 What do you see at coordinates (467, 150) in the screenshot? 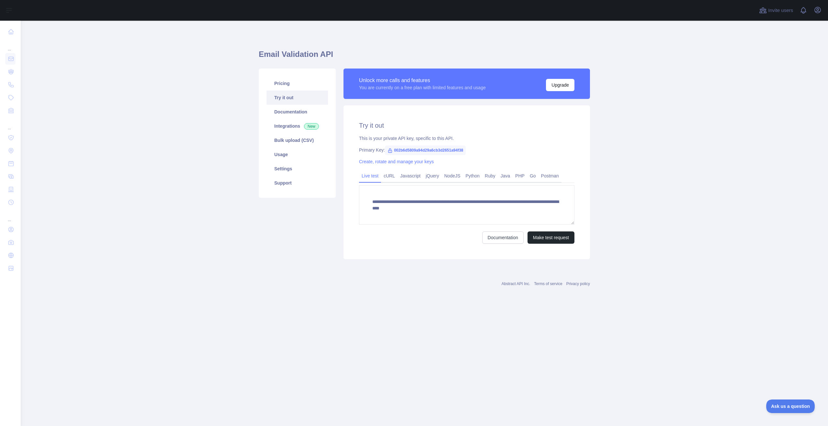
I see `div: Primary Key:` at bounding box center [467, 150].